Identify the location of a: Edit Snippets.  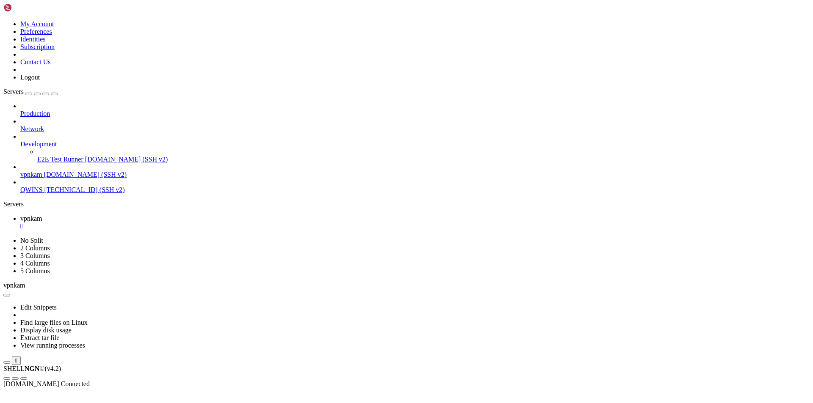
(39, 307).